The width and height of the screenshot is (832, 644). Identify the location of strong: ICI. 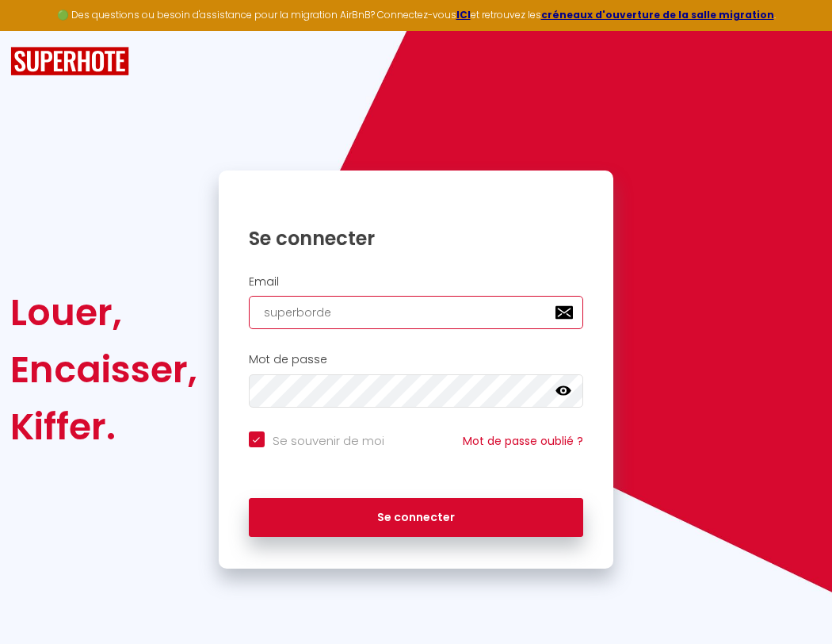
(464, 14).